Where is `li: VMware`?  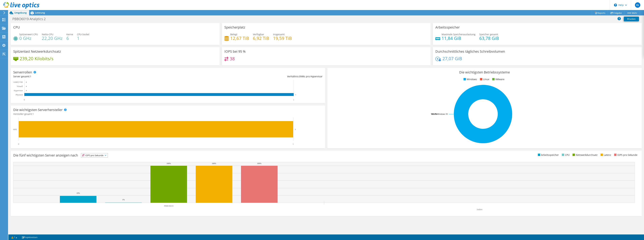
li: VMware is located at coordinates (498, 79).